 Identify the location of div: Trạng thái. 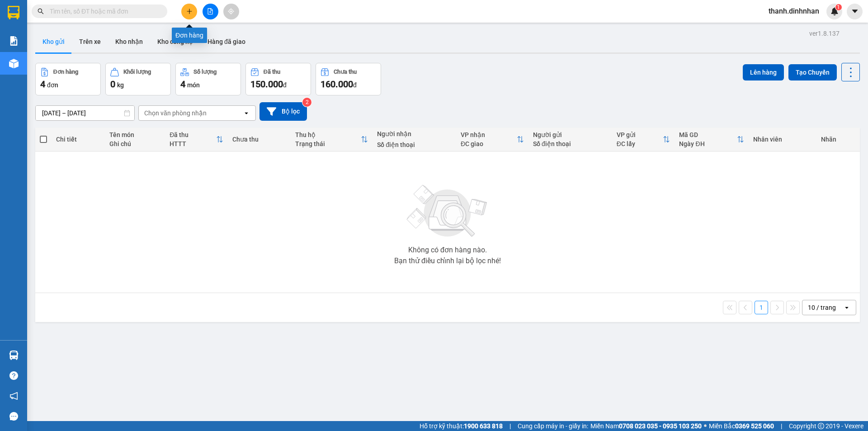
(328, 144).